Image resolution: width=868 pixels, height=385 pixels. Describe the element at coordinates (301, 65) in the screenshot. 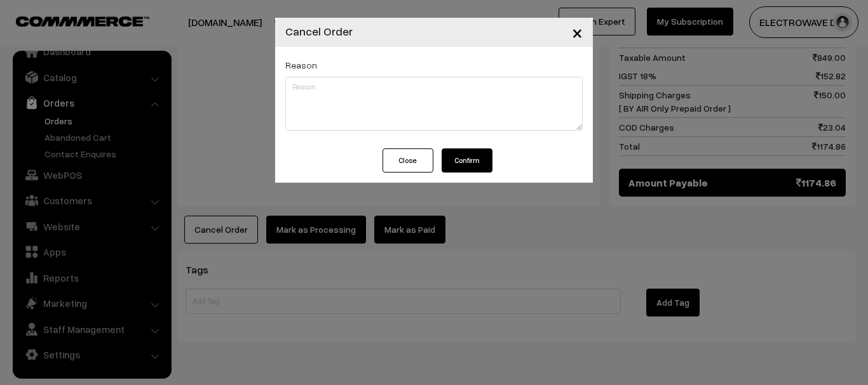

I see `label: Reason` at that location.